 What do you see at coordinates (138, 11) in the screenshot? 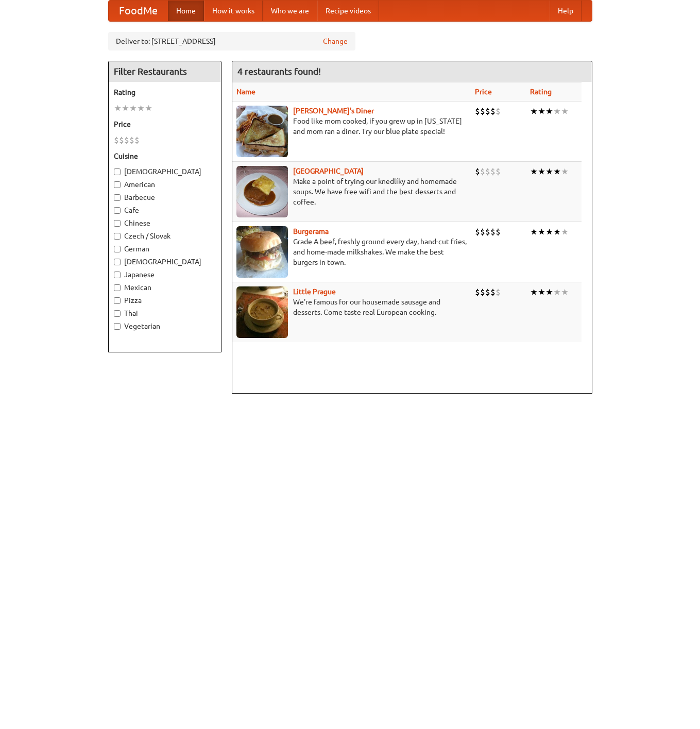
I see `a: FoodMe` at bounding box center [138, 11].